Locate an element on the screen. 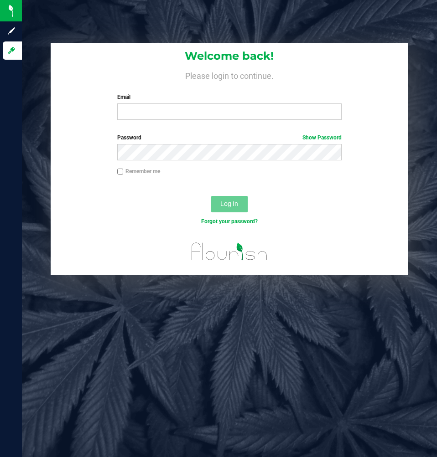 The width and height of the screenshot is (437, 457). h1: Welcome back! is located at coordinates (229, 56).